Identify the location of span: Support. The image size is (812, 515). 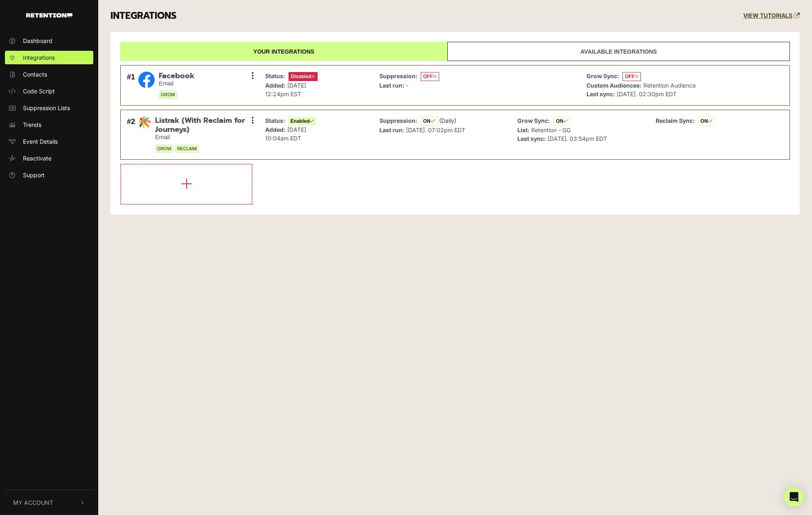
(34, 175).